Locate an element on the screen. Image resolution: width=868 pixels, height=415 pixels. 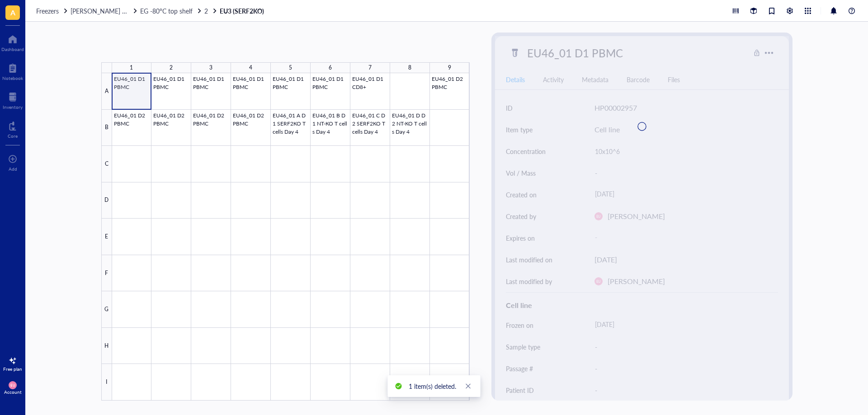
div: 2 is located at coordinates (171, 68).